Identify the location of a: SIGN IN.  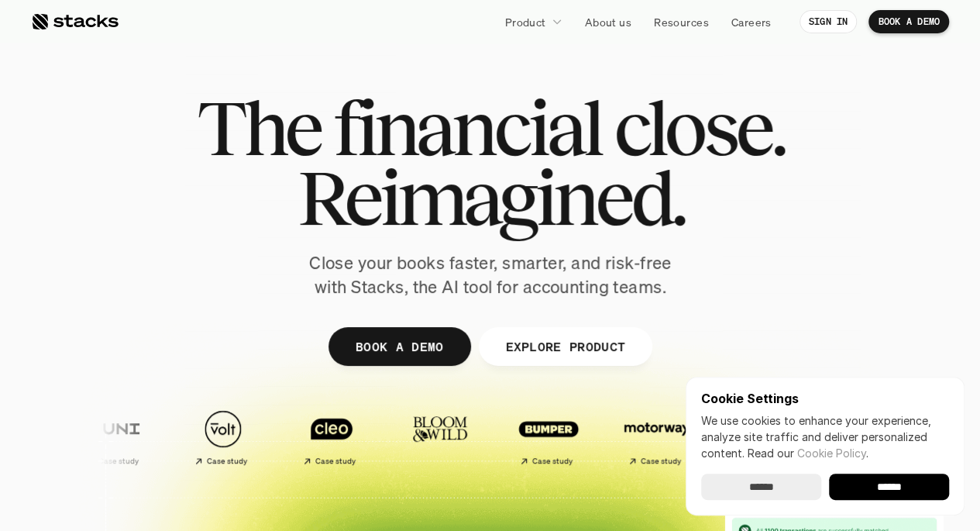
(828, 22).